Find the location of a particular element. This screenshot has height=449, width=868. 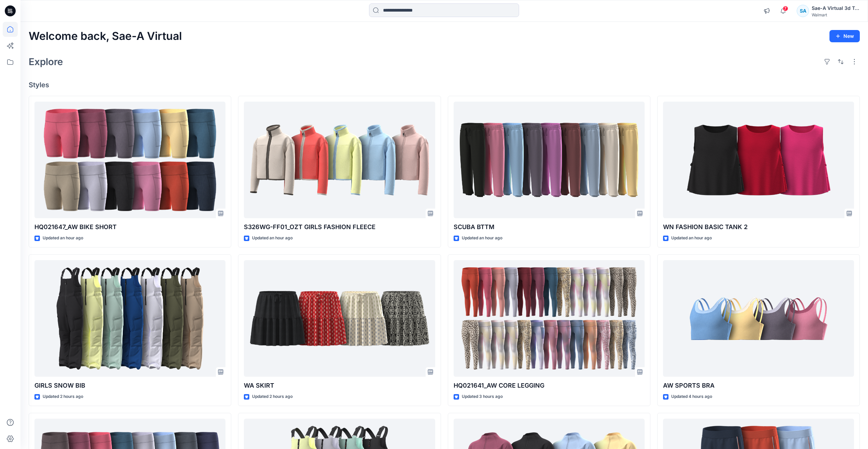

a: S326WG-FF01_OZT GIRLS FASHION FLEECE is located at coordinates (340, 160).